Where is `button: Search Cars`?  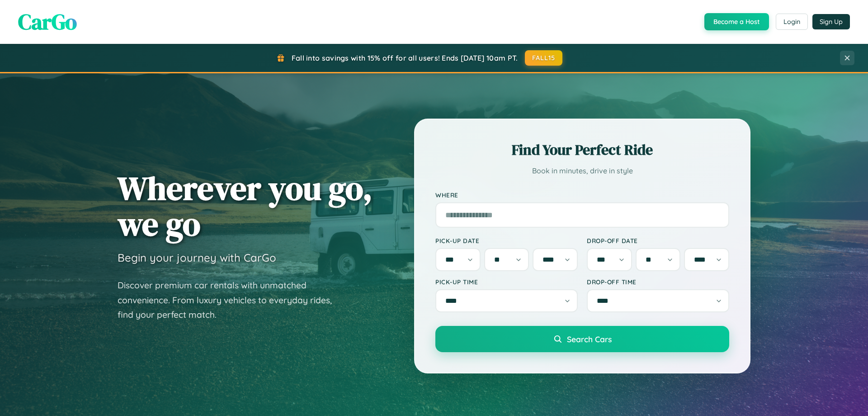 button: Search Cars is located at coordinates (583, 339).